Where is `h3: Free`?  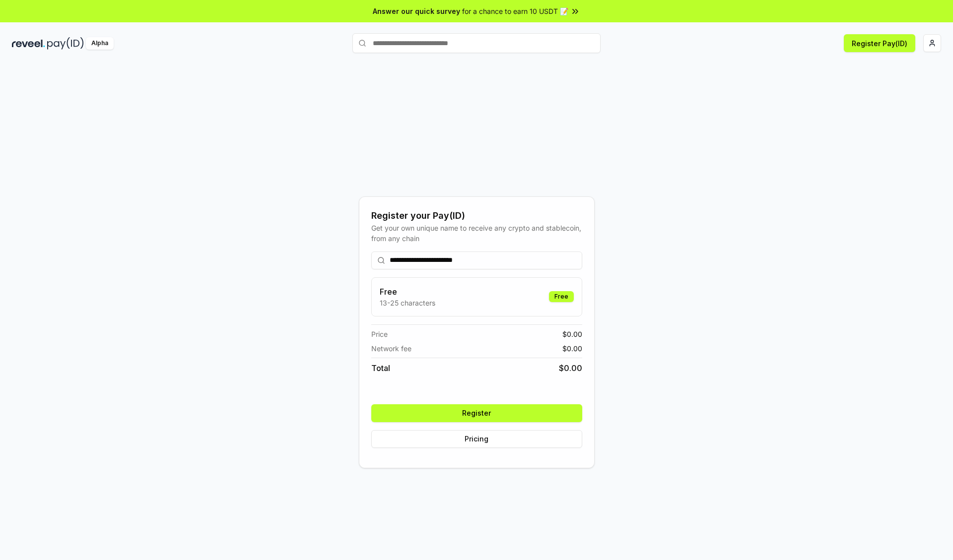
h3: Free is located at coordinates (408, 292).